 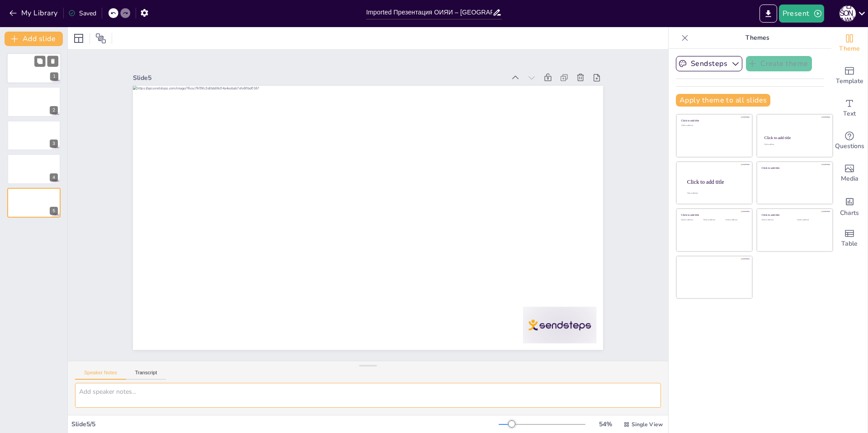 What do you see at coordinates (53, 61) in the screenshot?
I see `button: Delete Slide` at bounding box center [53, 61].